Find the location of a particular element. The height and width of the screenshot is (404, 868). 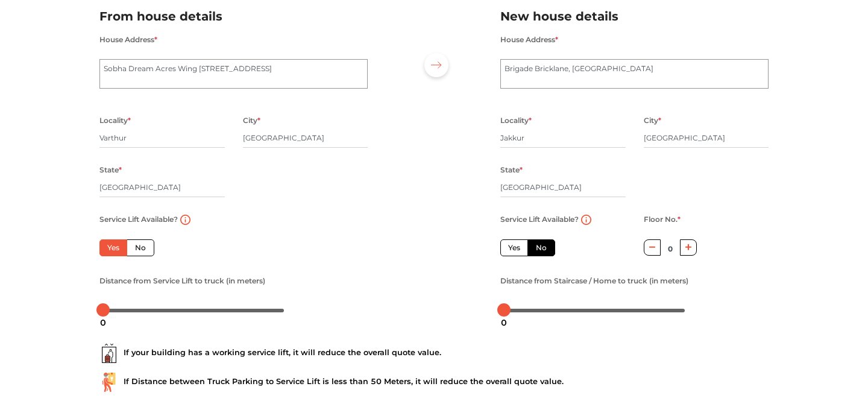

label: Floor No. is located at coordinates (662, 220).